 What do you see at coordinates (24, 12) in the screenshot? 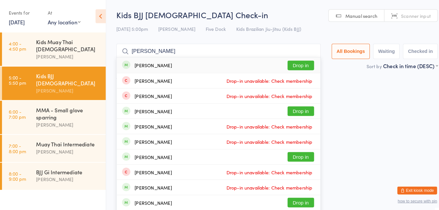
I see `div: Events for` at bounding box center [24, 12].